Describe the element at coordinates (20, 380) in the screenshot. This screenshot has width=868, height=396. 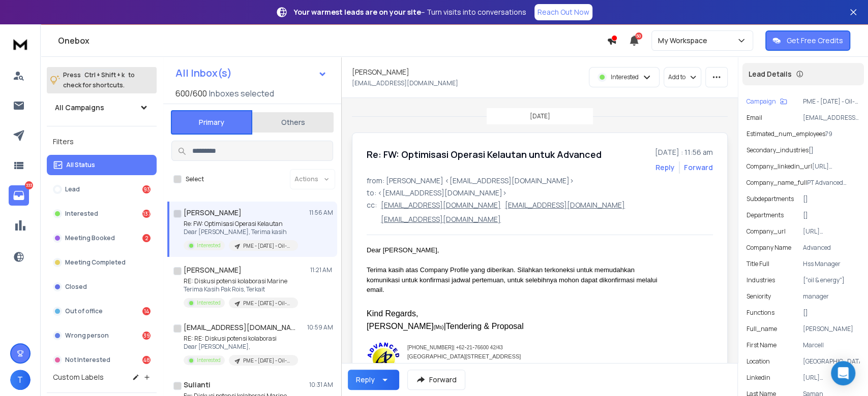
I see `span: T` at that location.